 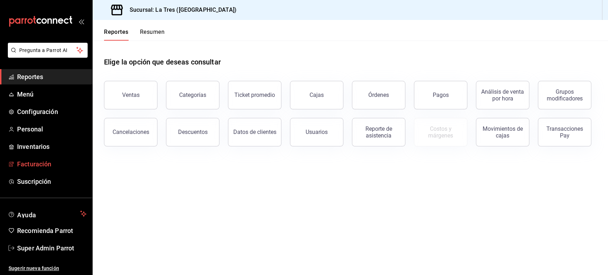 What do you see at coordinates (52, 129) in the screenshot?
I see `span: Personal` at bounding box center [52, 129].